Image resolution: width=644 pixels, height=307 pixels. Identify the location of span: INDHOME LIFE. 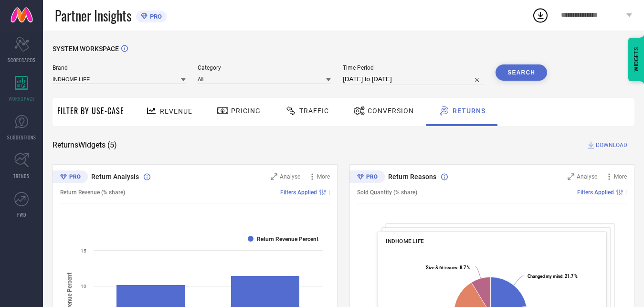
(405, 241).